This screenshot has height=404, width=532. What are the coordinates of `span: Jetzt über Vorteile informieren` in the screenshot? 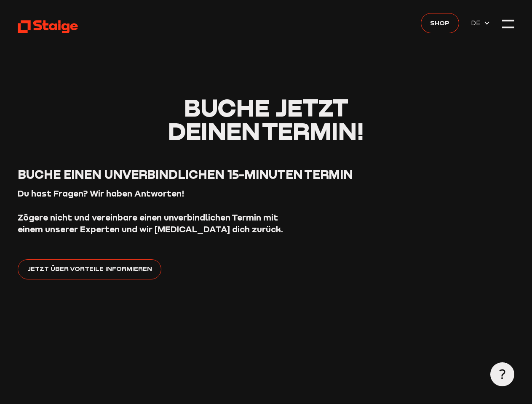 It's located at (90, 268).